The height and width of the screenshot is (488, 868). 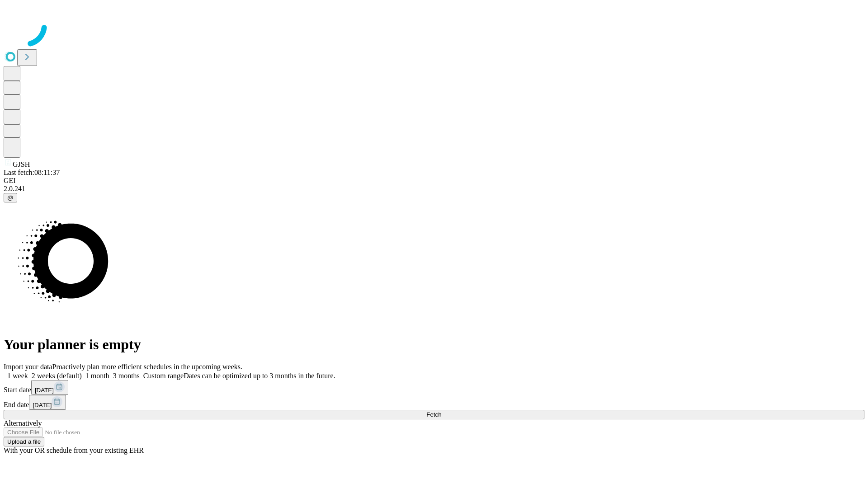 I want to click on span: GJSH, so click(x=21, y=164).